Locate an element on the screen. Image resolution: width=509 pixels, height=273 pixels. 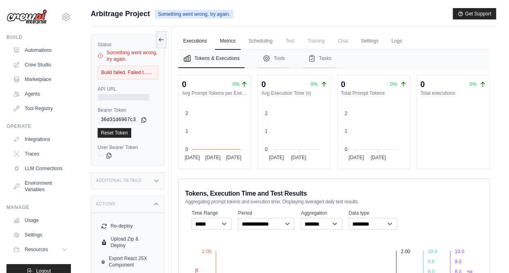
span: Aggregating prompt tokens and execution time. Displaying averaged daily test results. is located at coordinates (272, 202).